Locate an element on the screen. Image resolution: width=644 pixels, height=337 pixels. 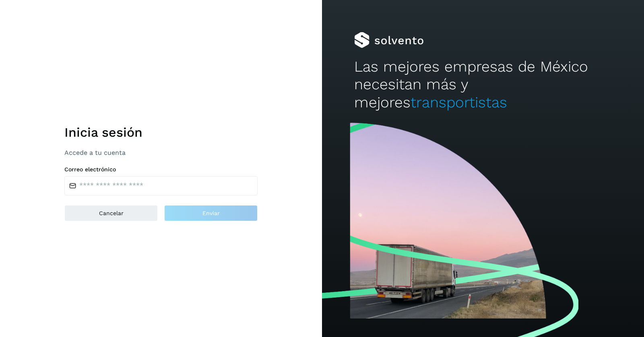
h1: Inicia sesión is located at coordinates (161, 132).